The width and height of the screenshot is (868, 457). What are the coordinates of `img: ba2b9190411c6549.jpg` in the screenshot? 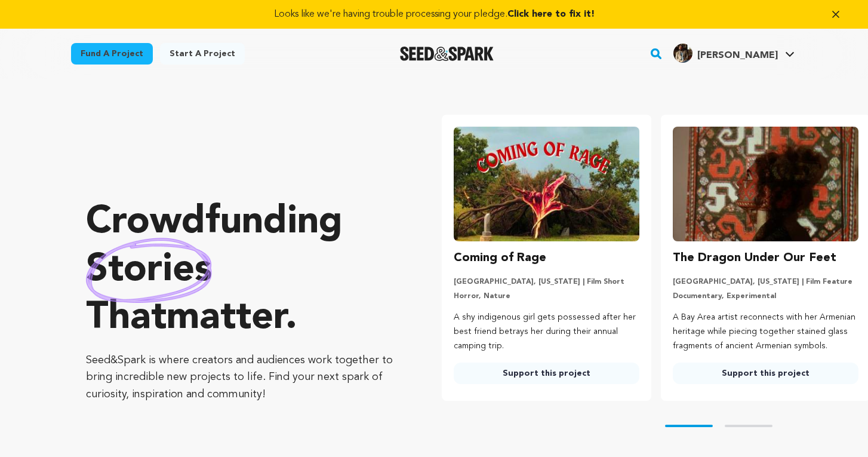 It's located at (683, 53).